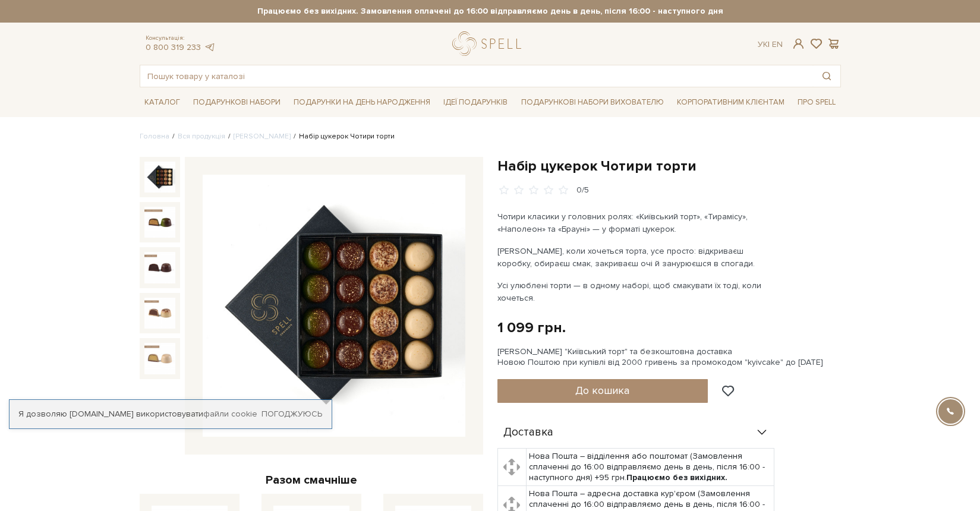 Image resolution: width=980 pixels, height=511 pixels. Describe the element at coordinates (637, 292) in the screenshot. I see `p: Усі улюблені торти — в одному наборі, щоб смакувати їх тоді, коли хочеться.` at that location.